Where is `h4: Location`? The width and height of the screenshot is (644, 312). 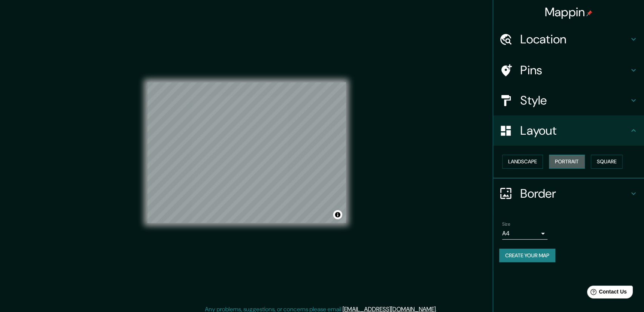
h4: Location is located at coordinates (575, 39).